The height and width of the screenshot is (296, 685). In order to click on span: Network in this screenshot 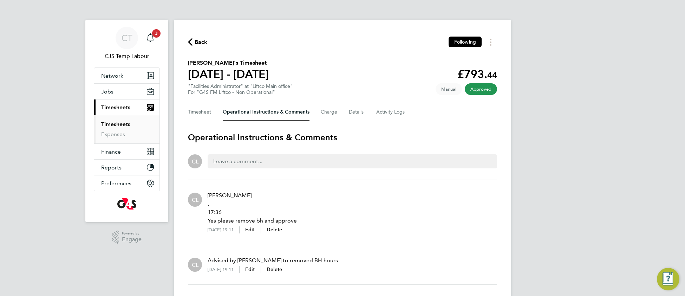, I will do `click(112, 76)`.